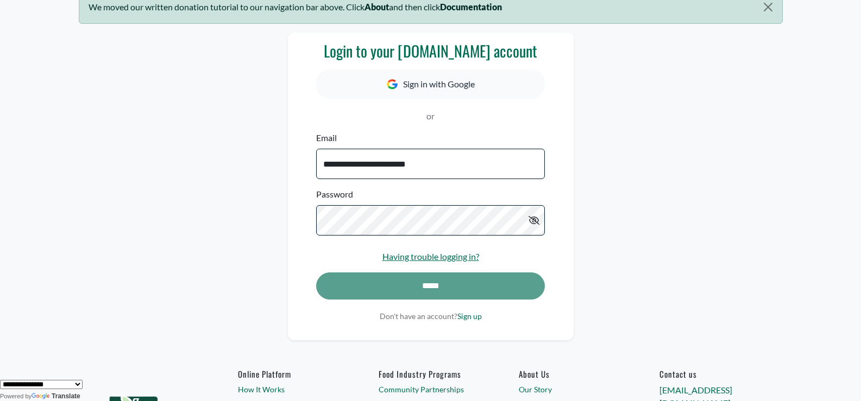 This screenshot has width=861, height=401. Describe the element at coordinates (430, 116) in the screenshot. I see `p: or` at that location.